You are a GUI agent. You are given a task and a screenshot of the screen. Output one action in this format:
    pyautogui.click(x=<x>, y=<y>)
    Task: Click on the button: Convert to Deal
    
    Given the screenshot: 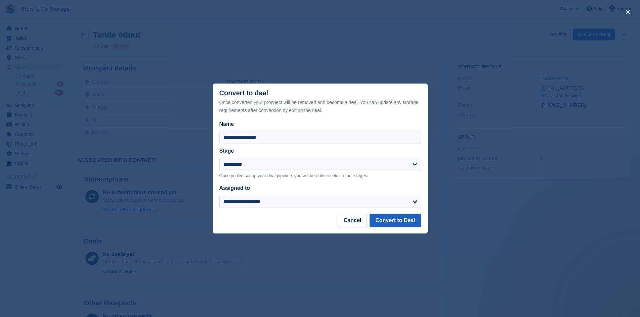 What is the action you would take?
    pyautogui.click(x=395, y=221)
    